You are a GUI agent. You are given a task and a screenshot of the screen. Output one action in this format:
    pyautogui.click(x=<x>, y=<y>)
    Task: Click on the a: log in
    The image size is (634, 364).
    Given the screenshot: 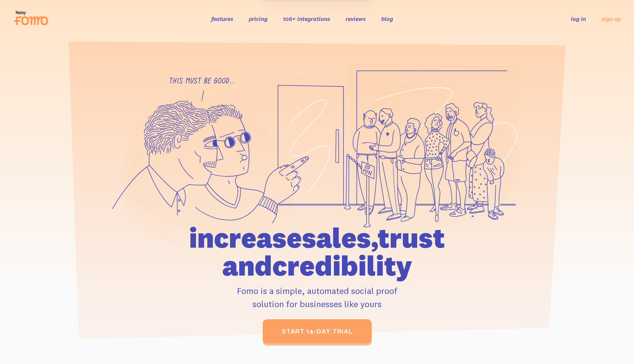 What is the action you would take?
    pyautogui.click(x=578, y=19)
    